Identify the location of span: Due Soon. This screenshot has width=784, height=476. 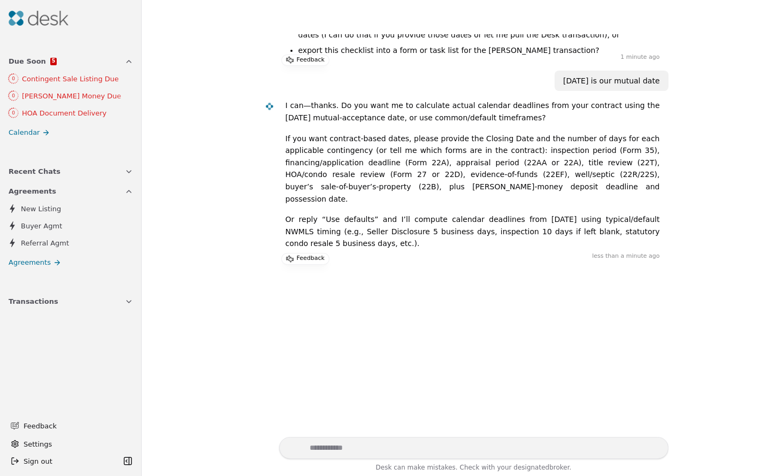
(27, 61).